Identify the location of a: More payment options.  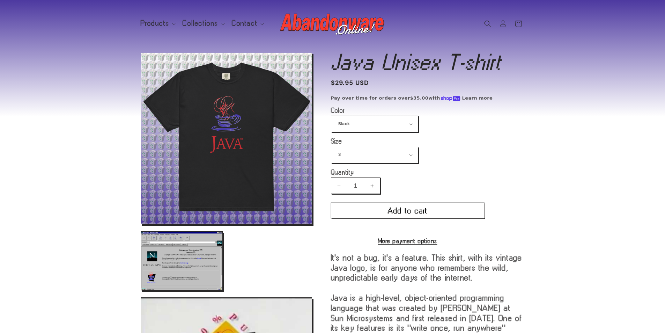
(408, 241).